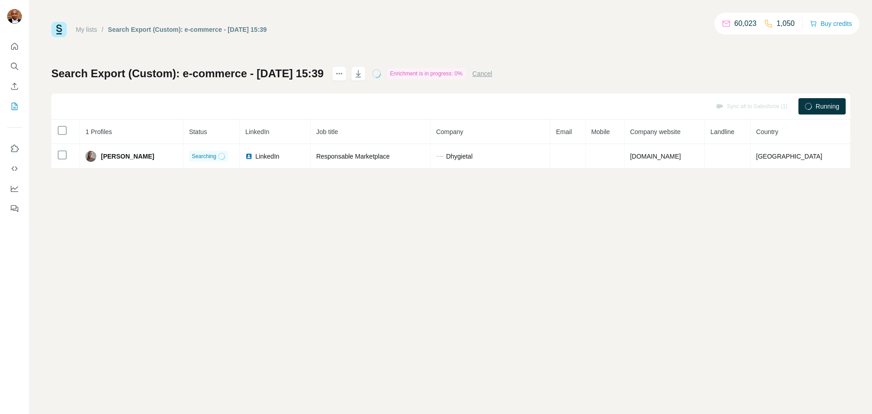 Image resolution: width=872 pixels, height=414 pixels. What do you see at coordinates (439, 156) in the screenshot?
I see `img: company-logo` at bounding box center [439, 156].